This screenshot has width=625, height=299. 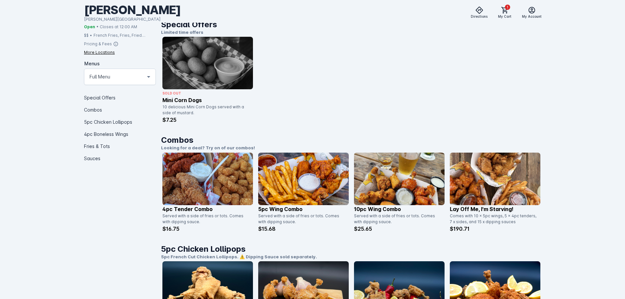 What do you see at coordinates (125, 35) in the screenshot?
I see `div: French Fries, Fries, Fried Chicken, Tots, Buffalo Wings, Chicken, Wings, Fried Pickles` at bounding box center [125, 35].